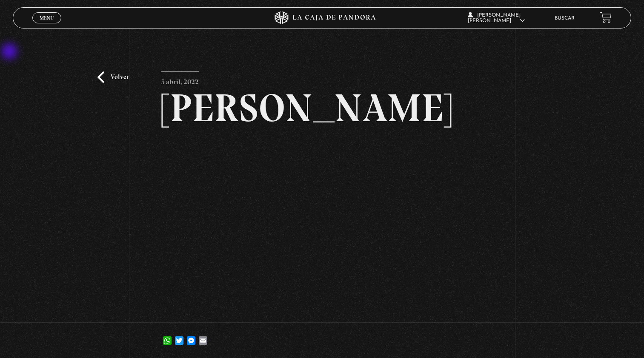  Describe the element at coordinates (565, 18) in the screenshot. I see `a: Buscar` at that location.